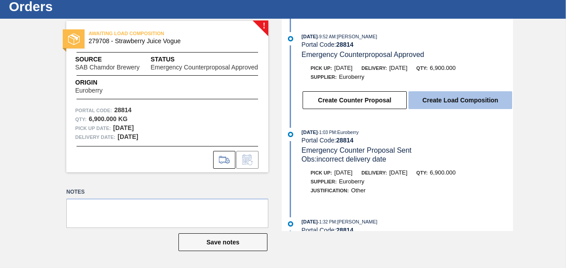 The height and width of the screenshot is (268, 566). What do you see at coordinates (358, 190) in the screenshot?
I see `span: Other` at bounding box center [358, 190].